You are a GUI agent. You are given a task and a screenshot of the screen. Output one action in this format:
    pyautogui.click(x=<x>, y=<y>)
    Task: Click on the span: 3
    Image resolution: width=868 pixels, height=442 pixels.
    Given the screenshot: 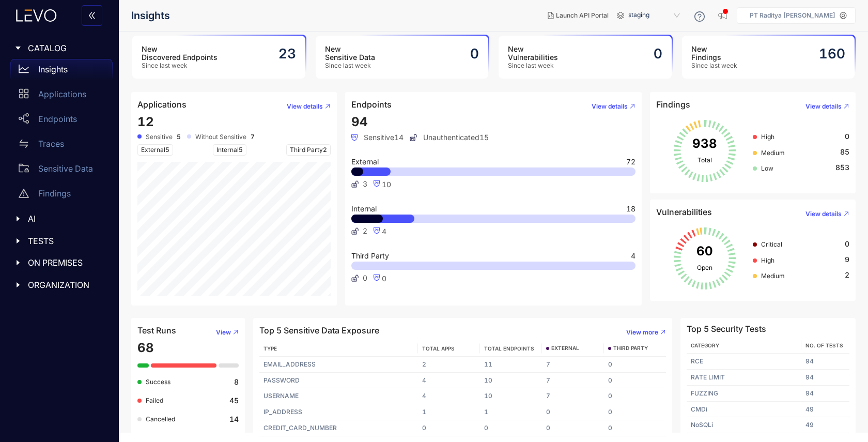 What is the action you would take?
    pyautogui.click(x=365, y=184)
    